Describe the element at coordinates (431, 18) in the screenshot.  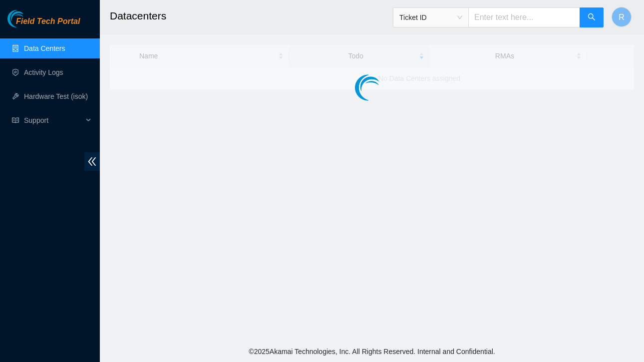
I see `span: Ticket ID` at that location.